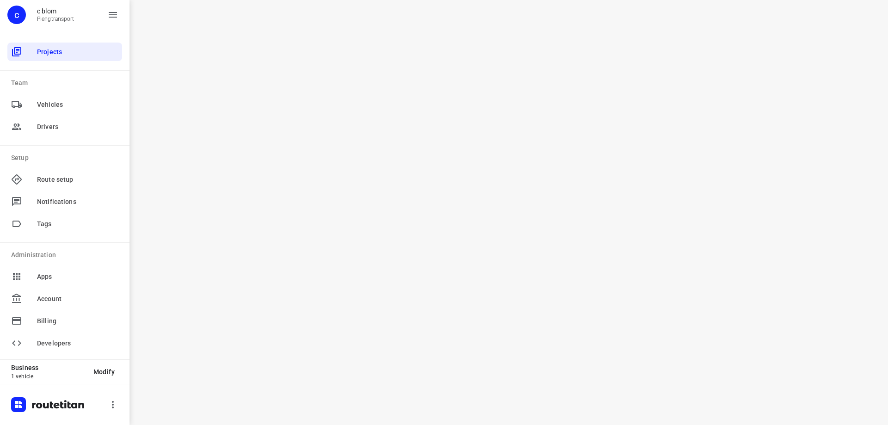 The image size is (888, 425). I want to click on span: Developers, so click(78, 343).